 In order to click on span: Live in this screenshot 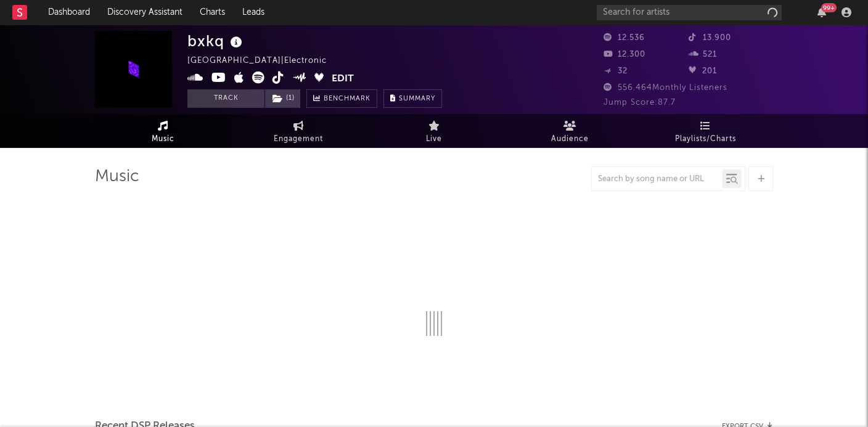, I will do `click(434, 139)`.